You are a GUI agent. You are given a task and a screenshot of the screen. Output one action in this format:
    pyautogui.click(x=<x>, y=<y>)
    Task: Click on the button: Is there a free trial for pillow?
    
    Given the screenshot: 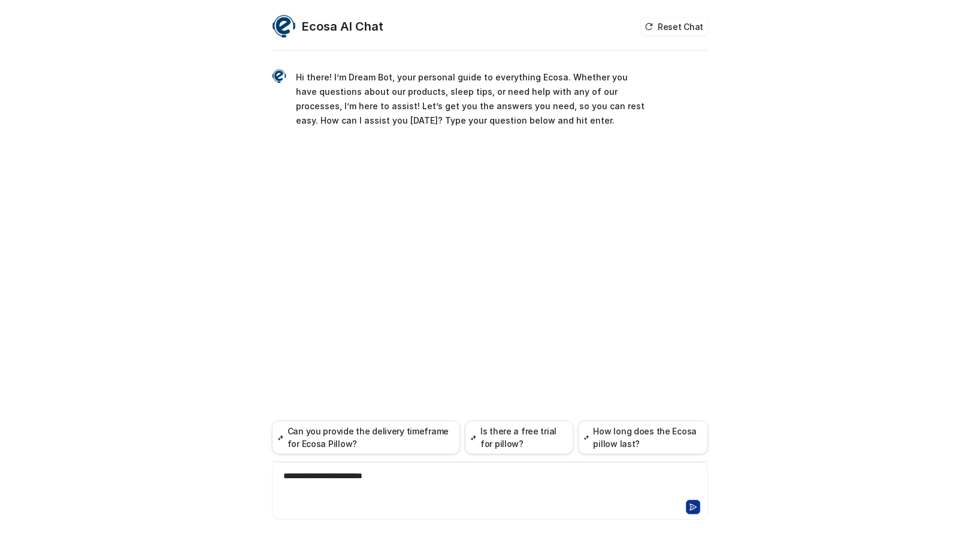 What is the action you would take?
    pyautogui.click(x=519, y=437)
    